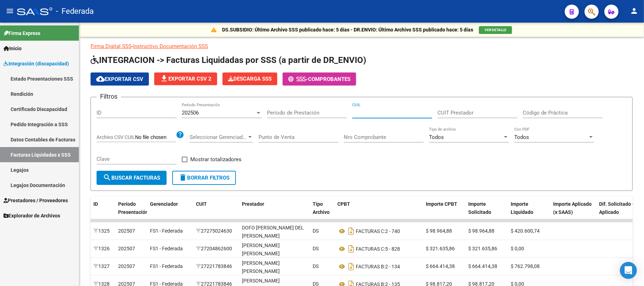  Describe the element at coordinates (216, 248) in the screenshot. I see `div: 27204862600` at that location.